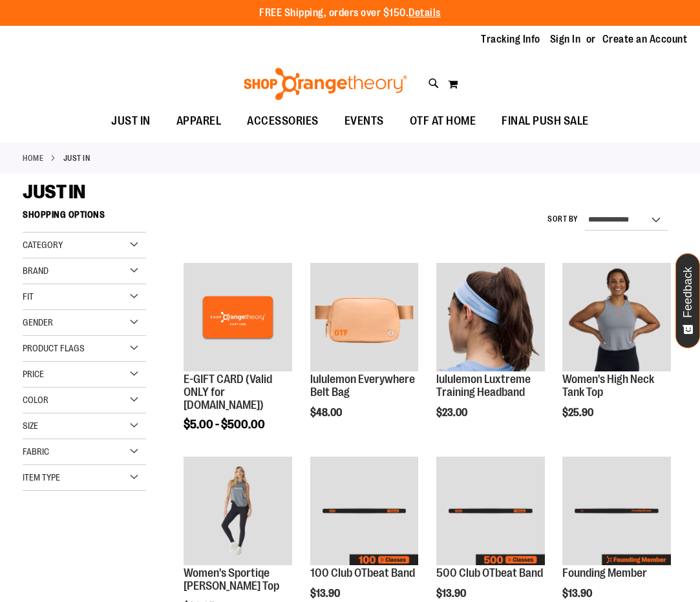 Image resolution: width=700 pixels, height=602 pixels. Describe the element at coordinates (489, 573) in the screenshot. I see `a: 500 Club OTbeat Band` at that location.